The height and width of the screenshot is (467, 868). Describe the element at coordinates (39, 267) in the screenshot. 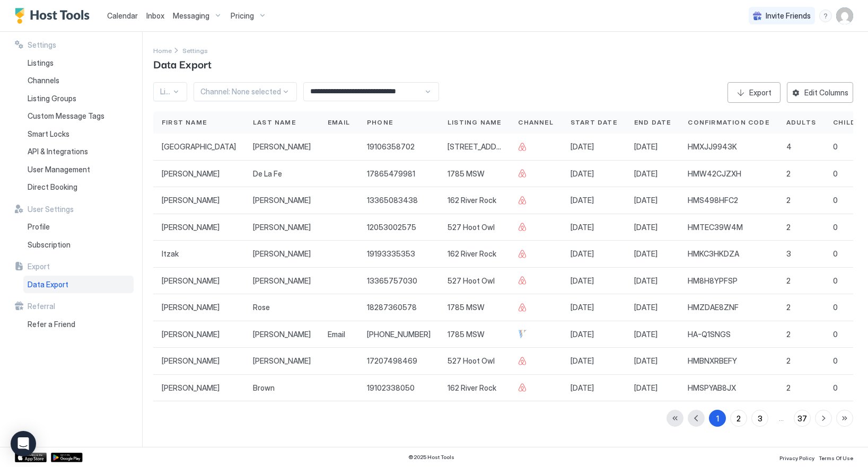

I see `span: Export` at that location.